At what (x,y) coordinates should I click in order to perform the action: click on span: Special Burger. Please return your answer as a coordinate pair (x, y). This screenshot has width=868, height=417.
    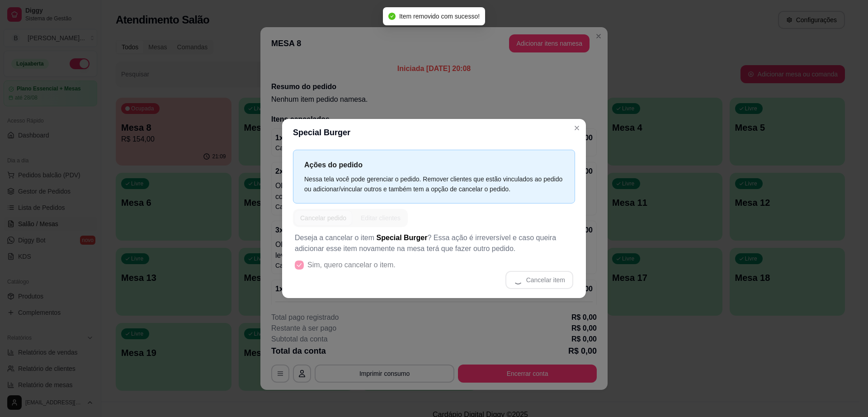
    Looking at the image, I should click on (402, 238).